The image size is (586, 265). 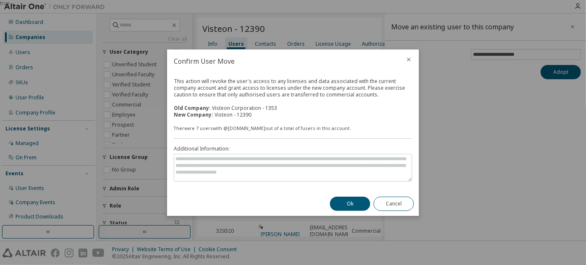 I want to click on label: Additional Information:, so click(x=293, y=149).